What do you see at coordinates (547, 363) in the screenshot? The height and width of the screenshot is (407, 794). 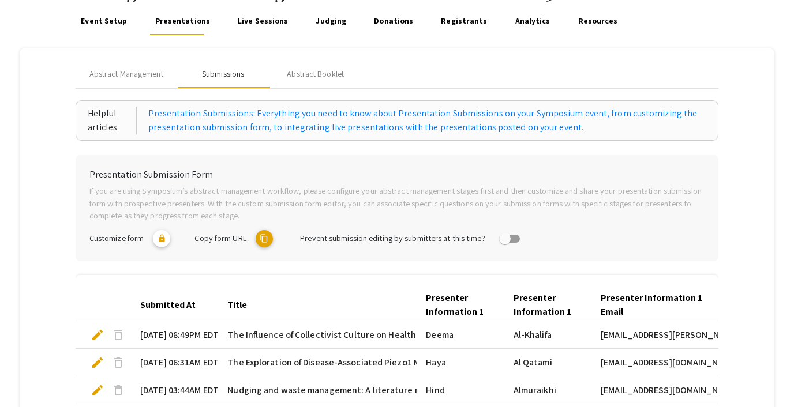 I see `mat-cell: Al Qatami` at bounding box center [547, 363].